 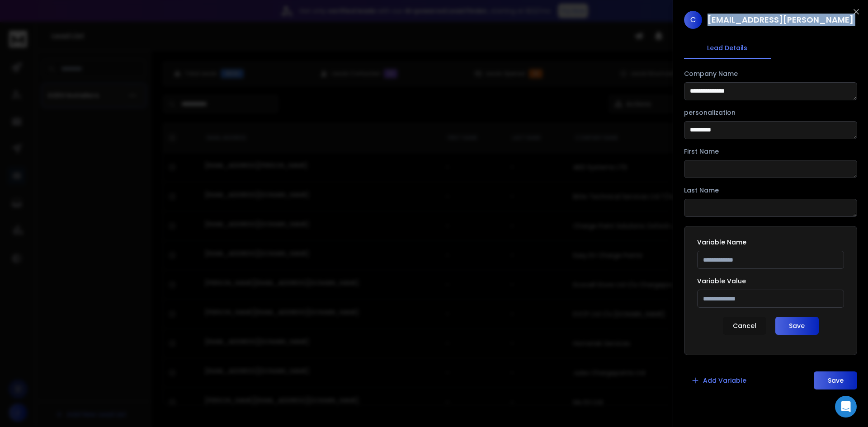 What do you see at coordinates (846, 406) in the screenshot?
I see `div: Open Intercom Messenger` at bounding box center [846, 406].